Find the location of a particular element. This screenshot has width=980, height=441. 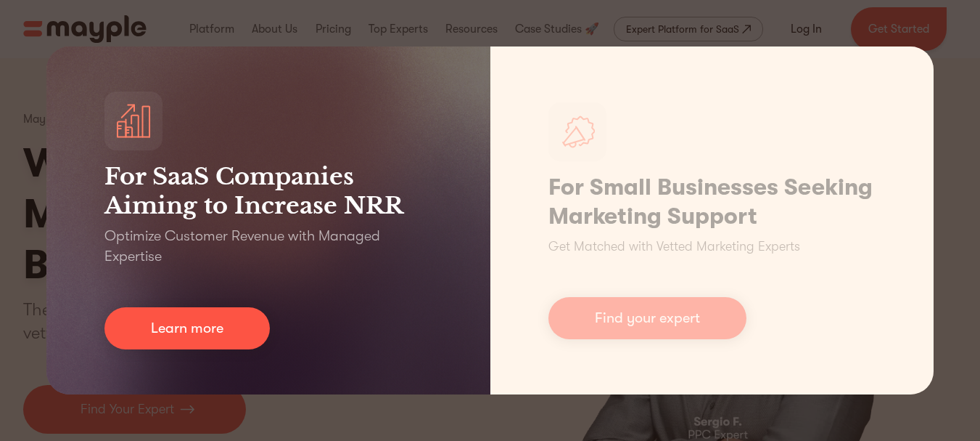

h3: For SaaS Companies Aiming to Increase NRR is located at coordinates (268, 191).